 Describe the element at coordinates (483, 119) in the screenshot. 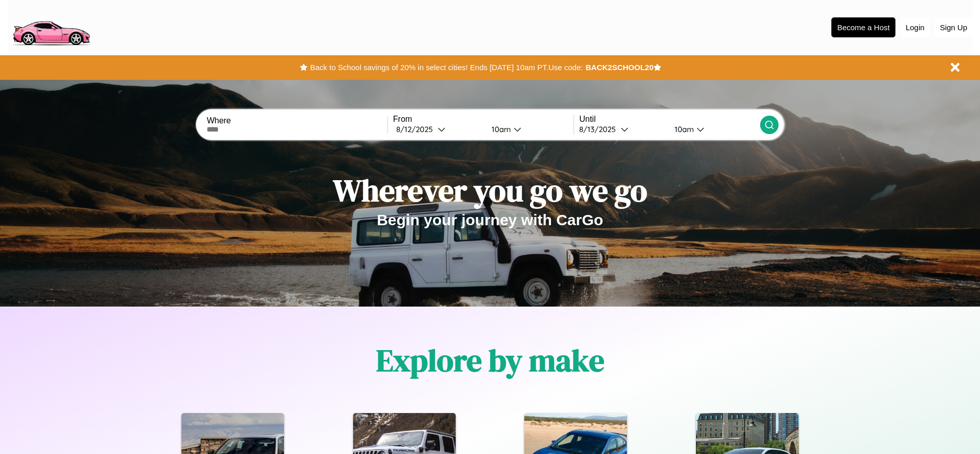

I see `label: From` at that location.